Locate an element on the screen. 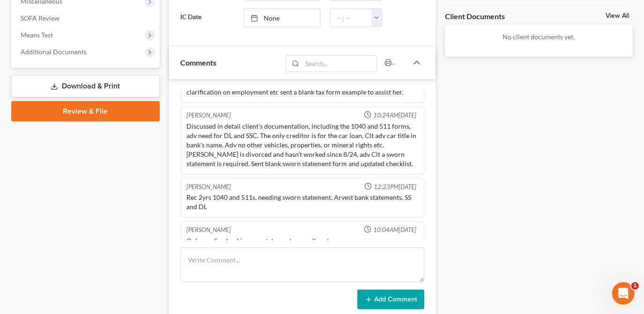 This screenshot has height=314, width=644. span: Means Test is located at coordinates (36, 34).